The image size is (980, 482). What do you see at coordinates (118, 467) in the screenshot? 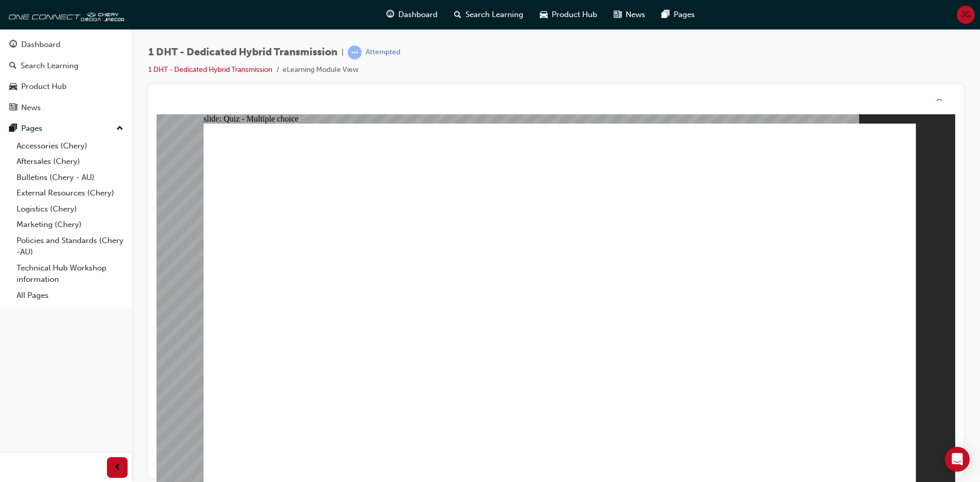
I see `span: prev-icon` at bounding box center [118, 467].